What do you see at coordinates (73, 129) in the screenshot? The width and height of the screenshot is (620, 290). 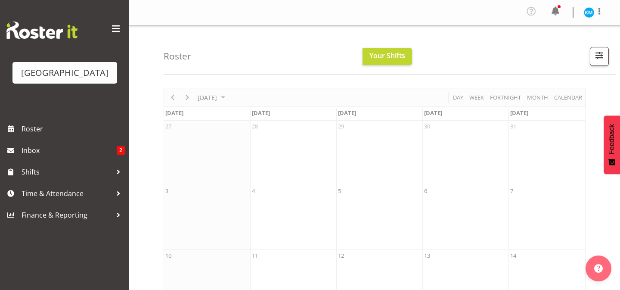 I see `span: Roster` at bounding box center [73, 129].